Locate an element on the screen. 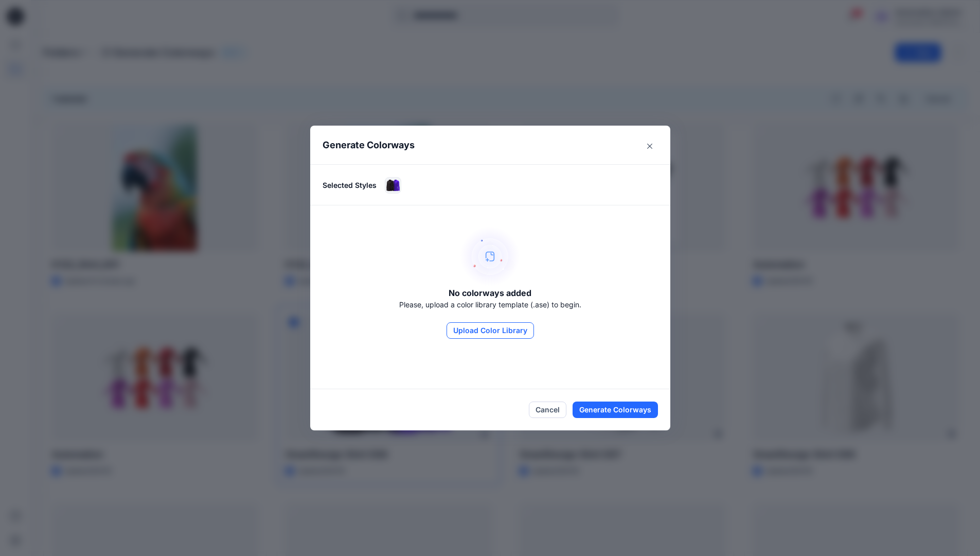 Image resolution: width=980 pixels, height=556 pixels. img: empty-state-image.svg is located at coordinates (490, 257).